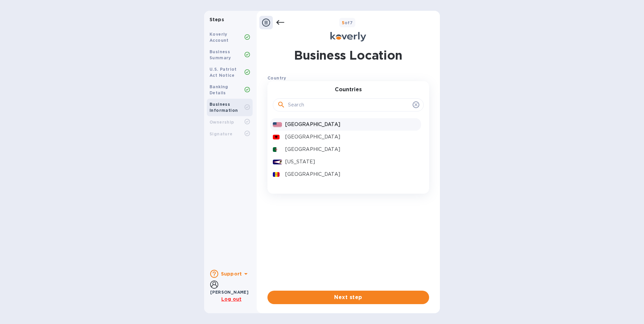 Image resolution: width=644 pixels, height=324 pixels. What do you see at coordinates (343, 23) in the screenshot?
I see `span: 5` at bounding box center [343, 23].